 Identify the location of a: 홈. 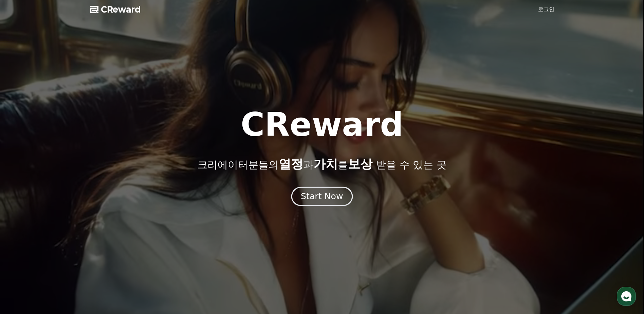
(23, 224).